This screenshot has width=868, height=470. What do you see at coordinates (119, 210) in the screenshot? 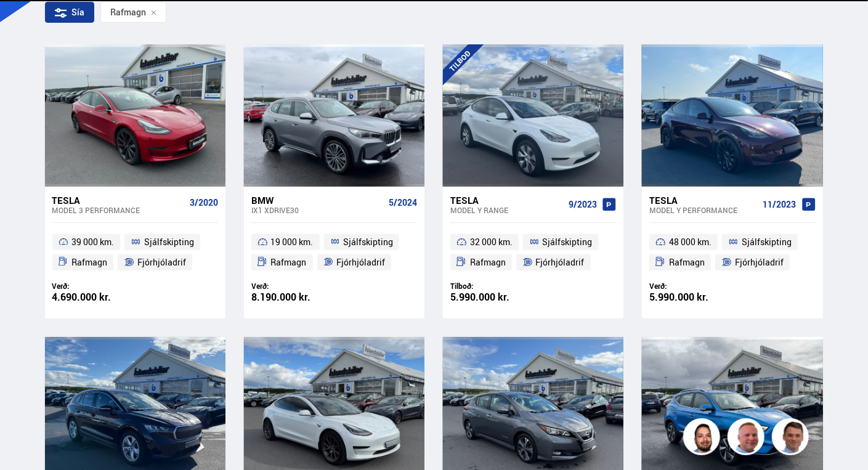
I see `div: Model 3 PERFORMANCE` at bounding box center [119, 210].